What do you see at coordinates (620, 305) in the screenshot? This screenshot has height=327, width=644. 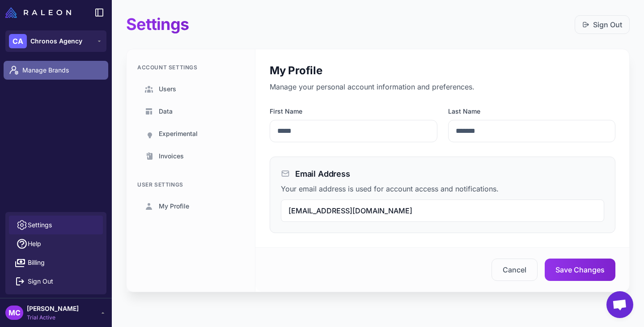 I see `div: Open chat` at bounding box center [620, 305].